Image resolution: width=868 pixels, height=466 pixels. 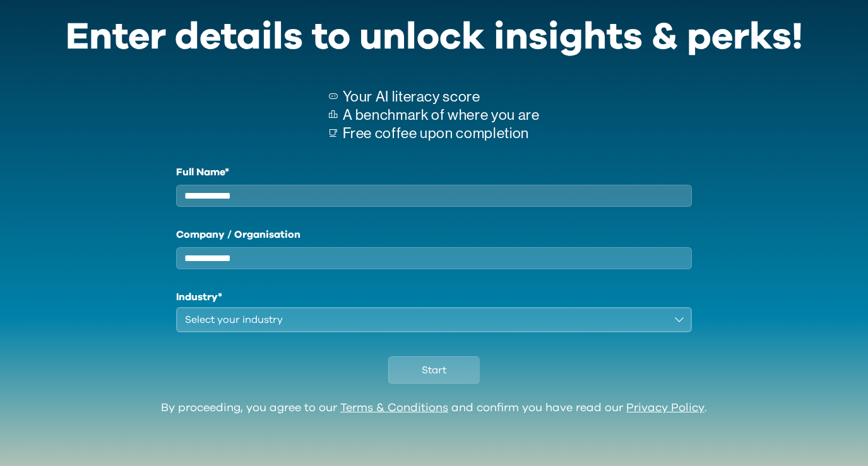 I want to click on button: Select your industry, so click(x=434, y=320).